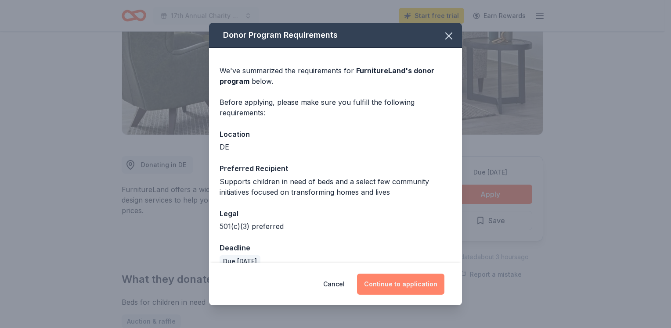 The width and height of the screenshot is (671, 328). Describe the element at coordinates (335, 187) in the screenshot. I see `div: Supports children in need of beds and a select few community initiatives focused on transforming ...` at that location.